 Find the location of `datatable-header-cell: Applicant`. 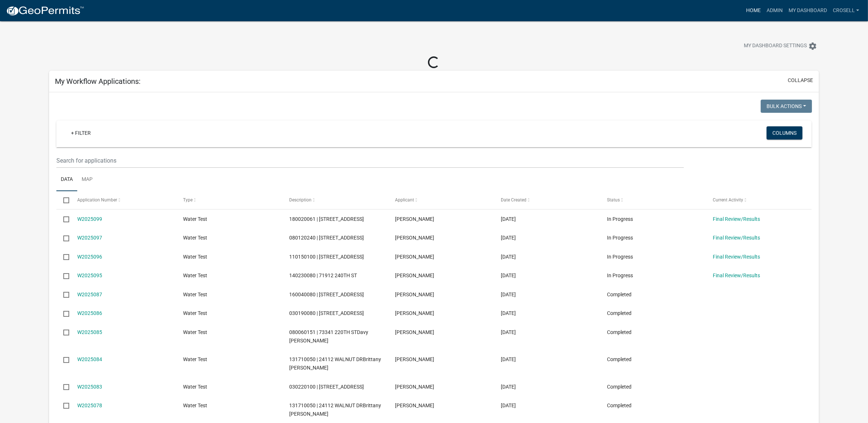

datatable-header-cell: Applicant is located at coordinates (441, 200).